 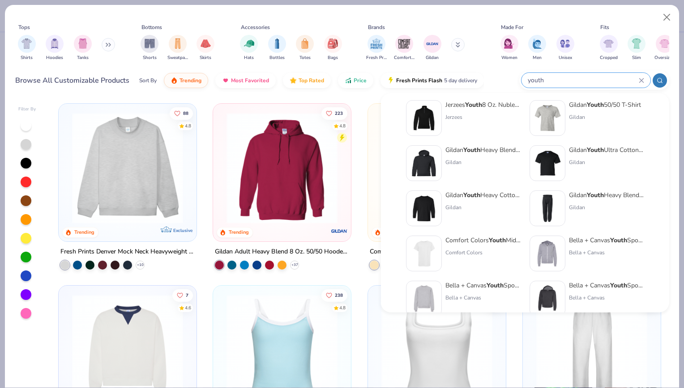 What do you see at coordinates (55, 43) in the screenshot?
I see `img: Hoodies Image` at bounding box center [55, 43].